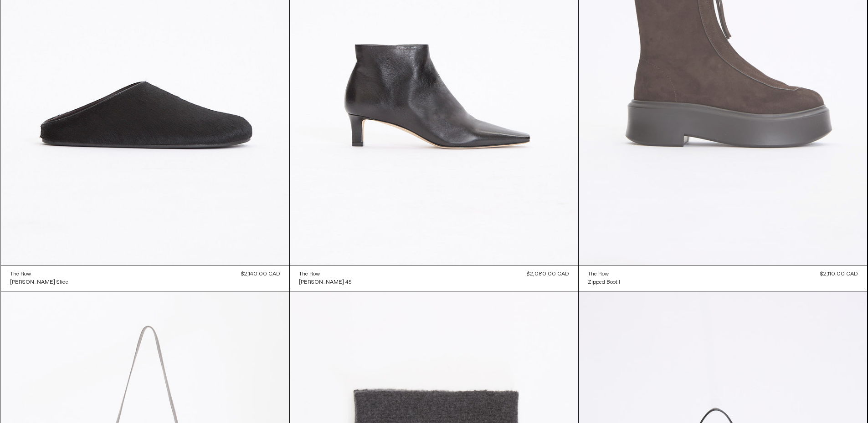 The image size is (868, 423). What do you see at coordinates (839, 274) in the screenshot?
I see `div: $2,110.00 CAD` at bounding box center [839, 274].